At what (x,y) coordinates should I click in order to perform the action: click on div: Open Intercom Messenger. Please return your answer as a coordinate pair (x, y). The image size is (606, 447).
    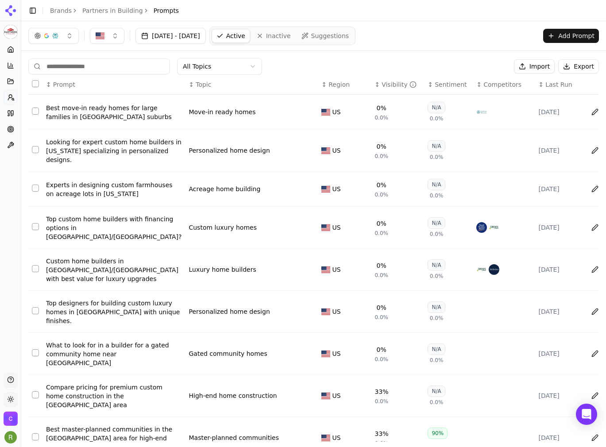
    Looking at the image, I should click on (587, 415).